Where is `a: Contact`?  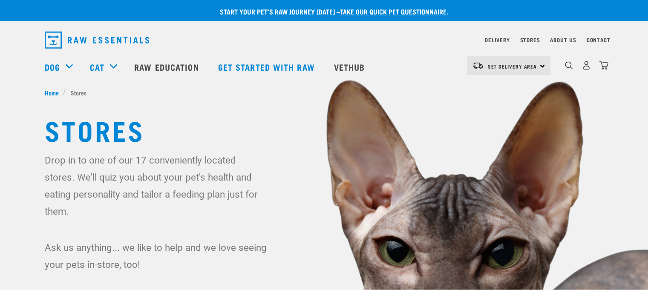
a: Contact is located at coordinates (598, 40).